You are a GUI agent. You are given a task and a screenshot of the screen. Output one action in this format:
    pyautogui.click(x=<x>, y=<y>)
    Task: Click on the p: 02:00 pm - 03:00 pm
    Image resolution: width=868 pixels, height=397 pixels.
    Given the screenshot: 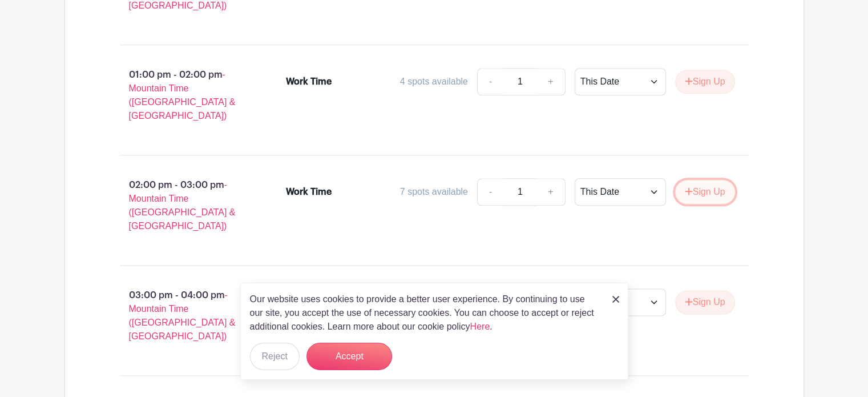 What is the action you would take?
    pyautogui.click(x=185, y=205)
    